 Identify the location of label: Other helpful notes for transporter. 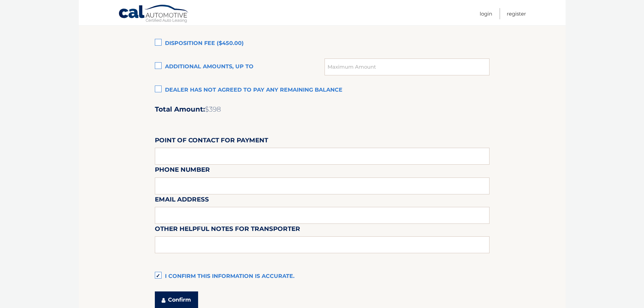
(228, 230).